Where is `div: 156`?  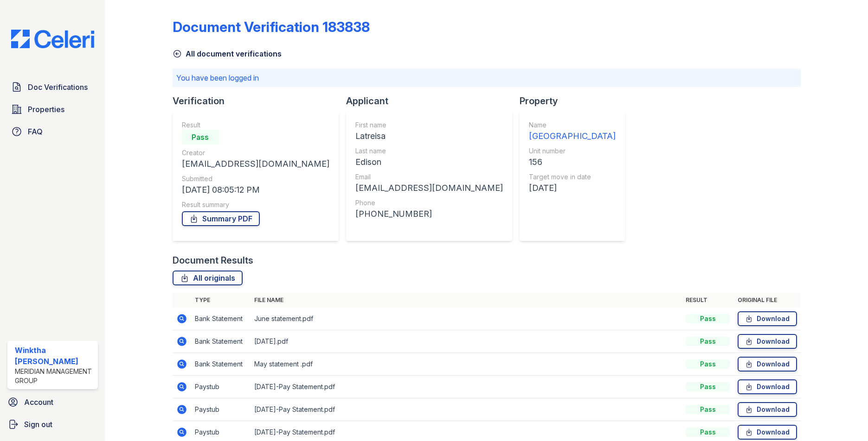 div: 156 is located at coordinates (572, 162).